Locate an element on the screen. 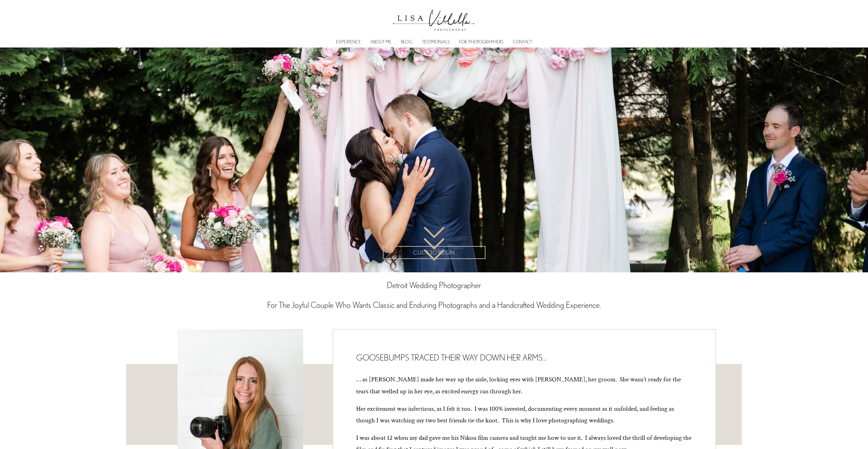 Image resolution: width=868 pixels, height=449 pixels. a: ABOUT ME is located at coordinates (381, 42).